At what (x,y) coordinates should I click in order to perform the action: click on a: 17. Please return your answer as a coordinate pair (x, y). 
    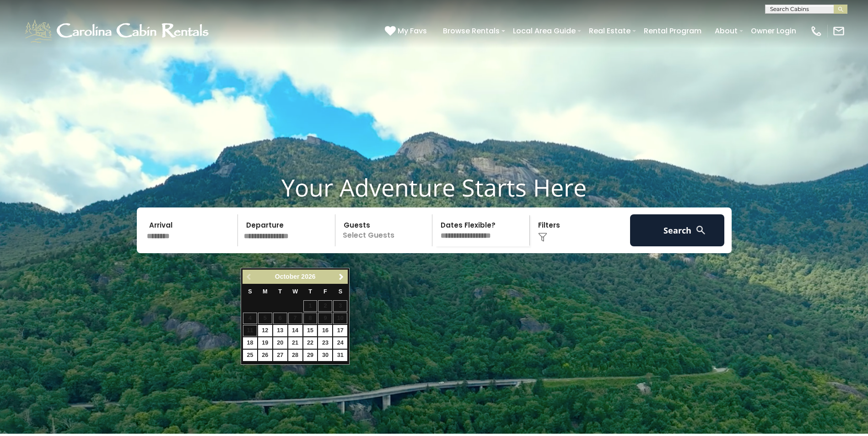
    Looking at the image, I should click on (340, 331).